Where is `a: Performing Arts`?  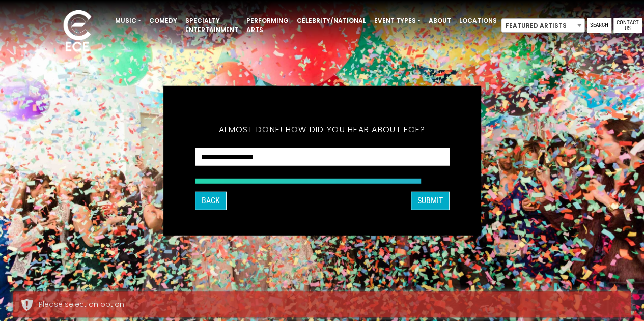 a: Performing Arts is located at coordinates (267, 25).